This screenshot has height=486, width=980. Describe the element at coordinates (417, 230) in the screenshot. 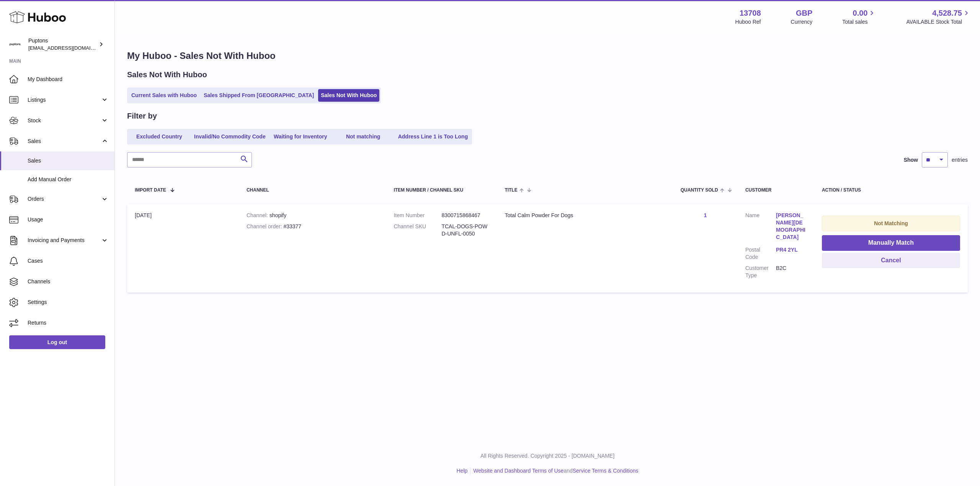

I see `dt: Channel SKU` at that location.